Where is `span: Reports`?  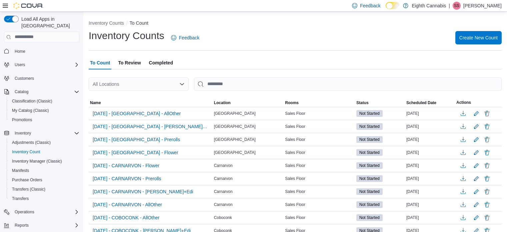
span: Reports is located at coordinates (22, 225).